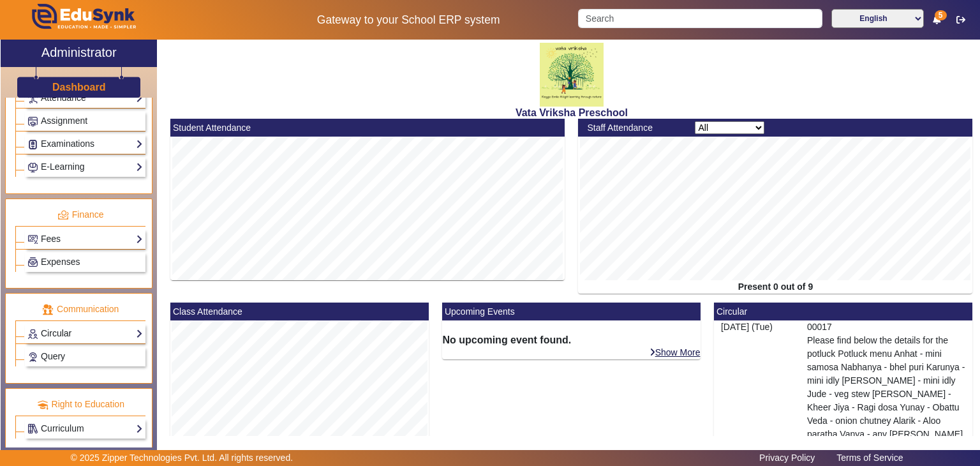  I want to click on h2: Administrator, so click(79, 53).